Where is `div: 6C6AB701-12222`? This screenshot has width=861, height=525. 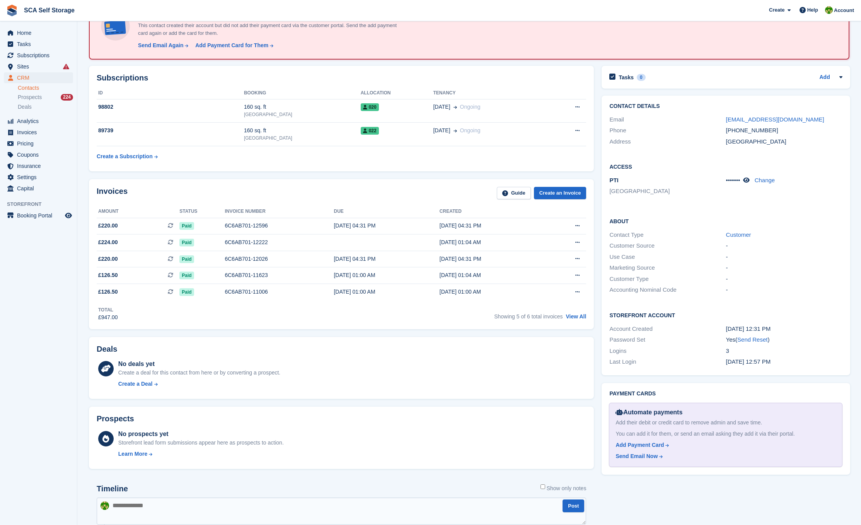 div: 6C6AB701-12222 is located at coordinates (279, 242).